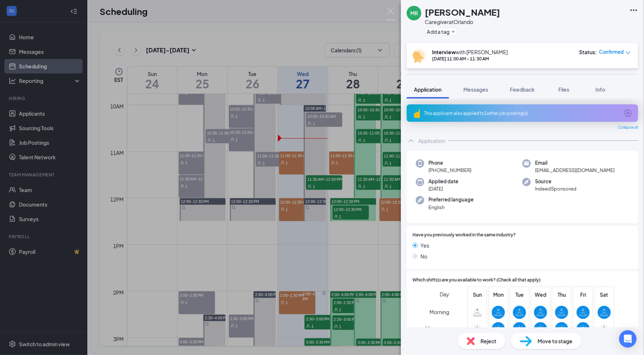 This screenshot has height=355, width=644. Describe the element at coordinates (428, 89) in the screenshot. I see `span: Application` at that location.